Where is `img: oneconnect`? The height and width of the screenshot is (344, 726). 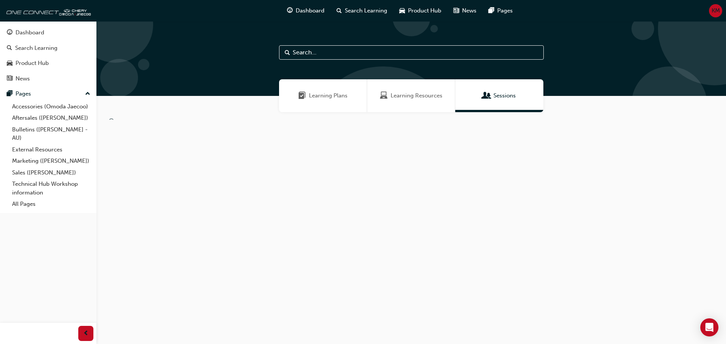 img: oneconnect is located at coordinates (47, 11).